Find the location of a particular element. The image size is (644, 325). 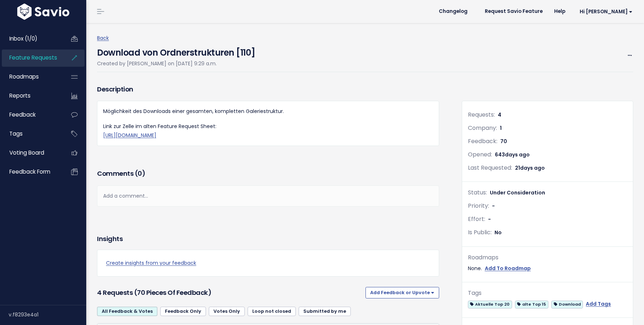

a: Votes Only is located at coordinates (227, 312).